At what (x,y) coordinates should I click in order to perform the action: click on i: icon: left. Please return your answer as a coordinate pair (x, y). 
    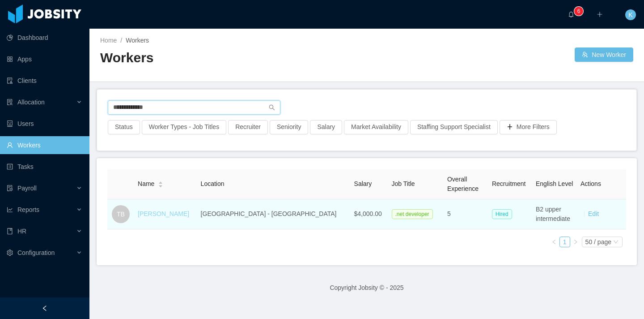
    Looking at the image, I should click on (554, 242).